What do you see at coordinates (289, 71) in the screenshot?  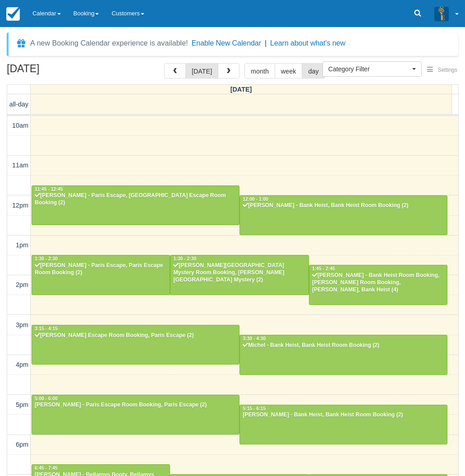 I see `button: week` at bounding box center [289, 71].